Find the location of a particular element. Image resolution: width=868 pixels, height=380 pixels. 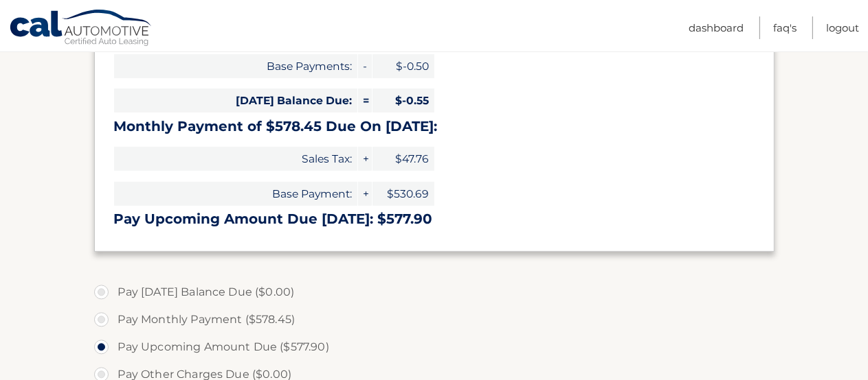

a: FAQ's is located at coordinates (785, 27).